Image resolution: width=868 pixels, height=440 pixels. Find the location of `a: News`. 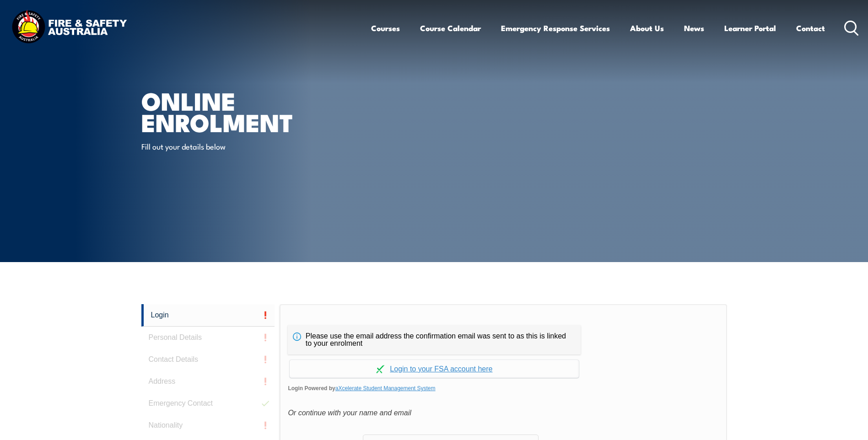

a: News is located at coordinates (695, 28).